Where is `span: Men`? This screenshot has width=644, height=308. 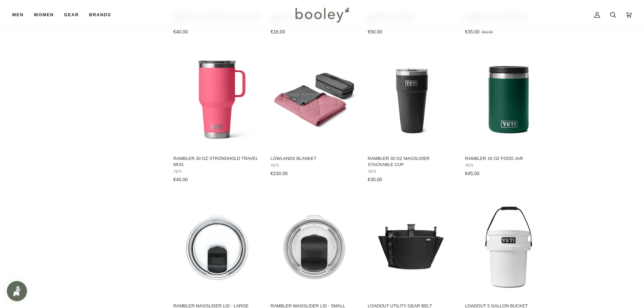
span: Men is located at coordinates (18, 15).